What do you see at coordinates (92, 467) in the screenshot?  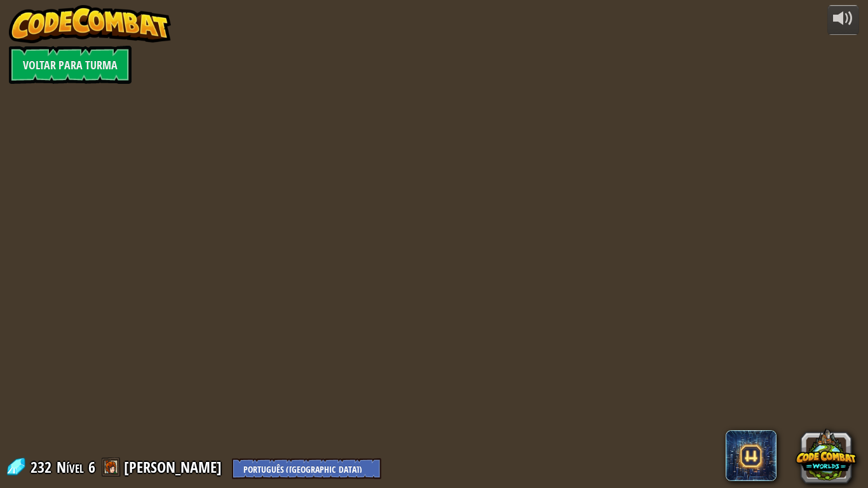 I see `span: 6` at bounding box center [92, 467].